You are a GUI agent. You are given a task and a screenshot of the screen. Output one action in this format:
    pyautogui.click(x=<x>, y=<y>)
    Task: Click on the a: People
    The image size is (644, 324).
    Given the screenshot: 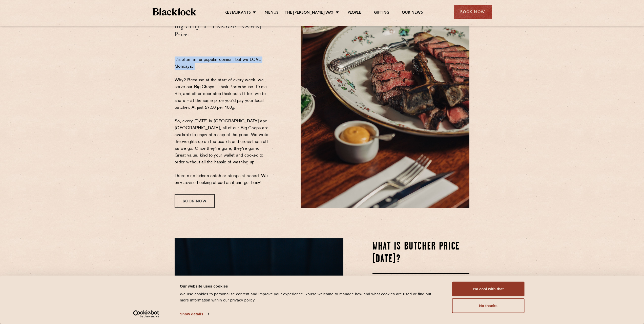 What is the action you would take?
    pyautogui.click(x=355, y=13)
    